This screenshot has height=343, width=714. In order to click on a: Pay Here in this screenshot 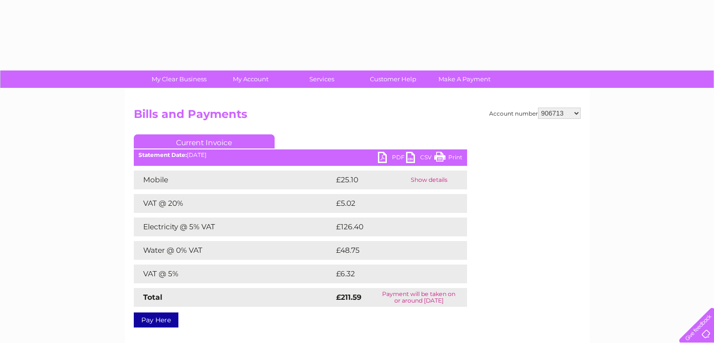, I will do `click(156, 320)`.